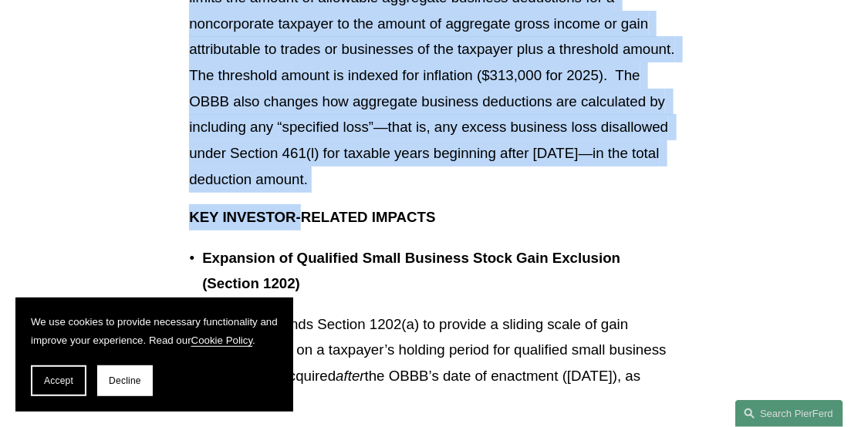  Describe the element at coordinates (154, 332) in the screenshot. I see `p: We use cookies to provide necessary functionality and improve your experience. Read our .` at that location.